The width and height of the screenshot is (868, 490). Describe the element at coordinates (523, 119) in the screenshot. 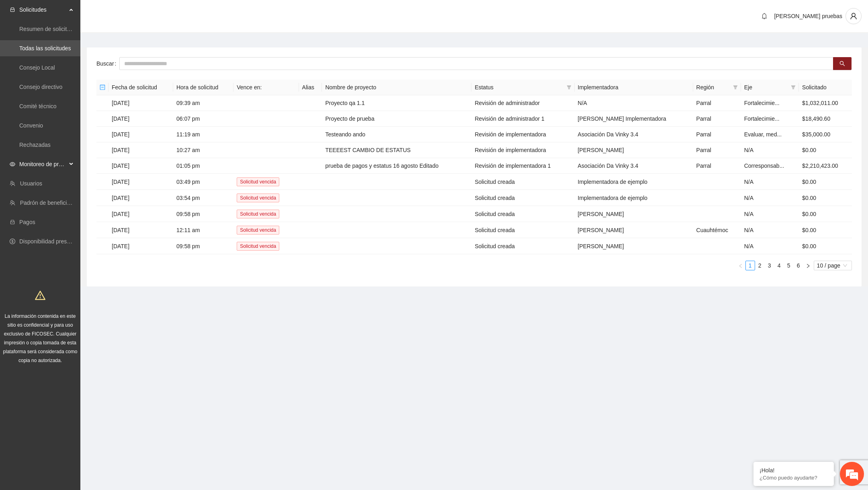

I see `td: Revisión de administrador 1` at that location.